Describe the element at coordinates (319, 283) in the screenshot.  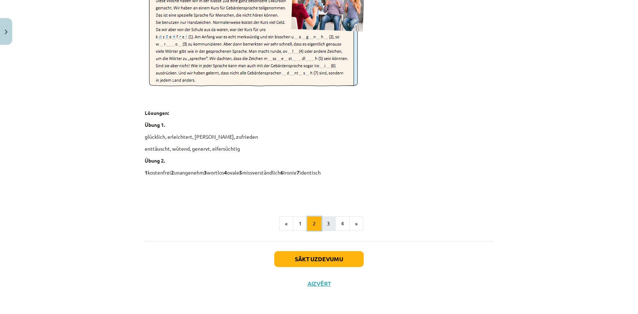
I see `button: Aizvērt` at that location.